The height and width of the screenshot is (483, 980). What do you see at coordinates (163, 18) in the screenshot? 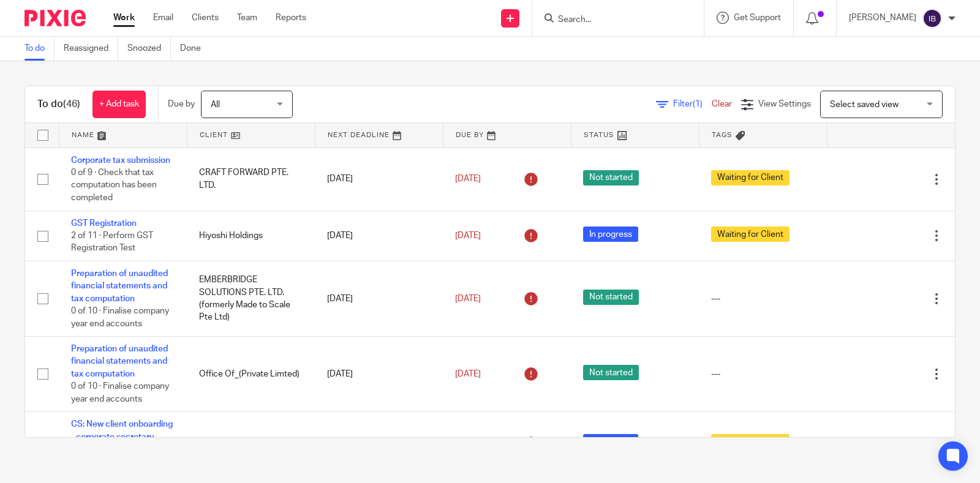
I see `a: Email` at bounding box center [163, 18].